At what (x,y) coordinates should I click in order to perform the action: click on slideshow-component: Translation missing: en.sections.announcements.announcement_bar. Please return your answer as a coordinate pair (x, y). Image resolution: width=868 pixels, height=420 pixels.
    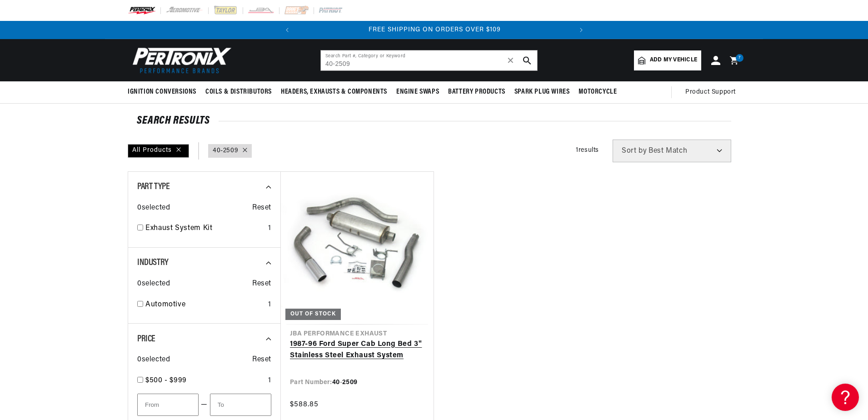
    Looking at the image, I should click on (434, 30).